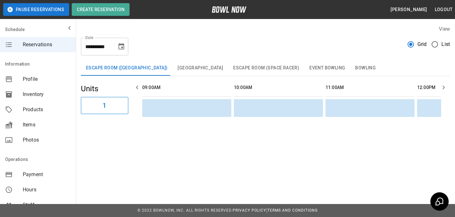 The width and height of the screenshot is (455, 217). Describe the element at coordinates (185, 210) in the screenshot. I see `span: © 2022 BowlNow, Inc. All Rights Reserved.` at that location.